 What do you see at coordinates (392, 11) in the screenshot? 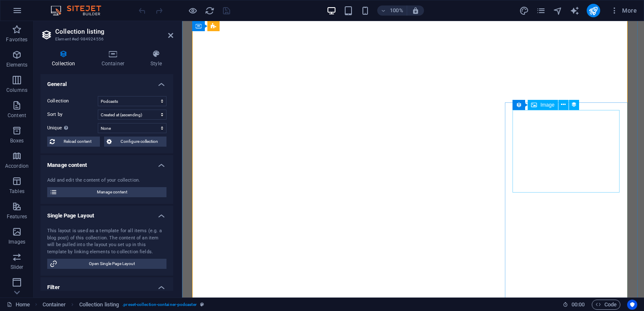
I see `button: 100%` at bounding box center [392, 11].